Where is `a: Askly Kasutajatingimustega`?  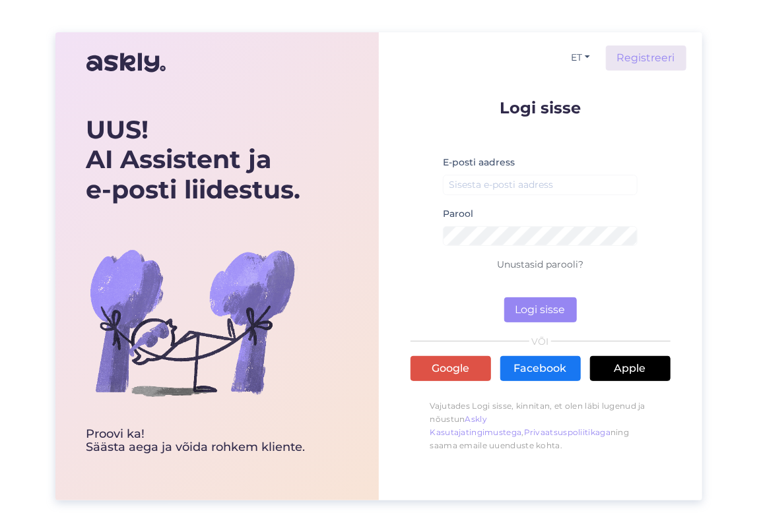 a: Askly Kasutajatingimustega is located at coordinates (476, 425).